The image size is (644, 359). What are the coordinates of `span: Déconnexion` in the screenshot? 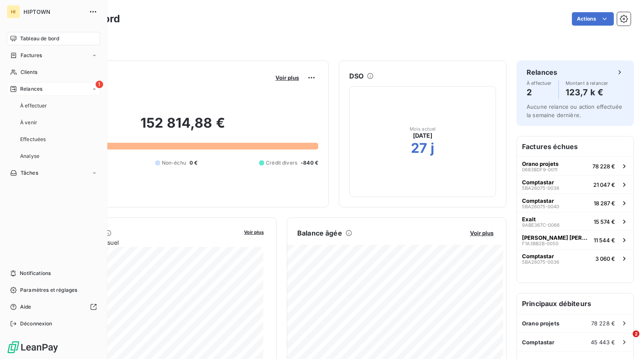 It's located at (36, 324).